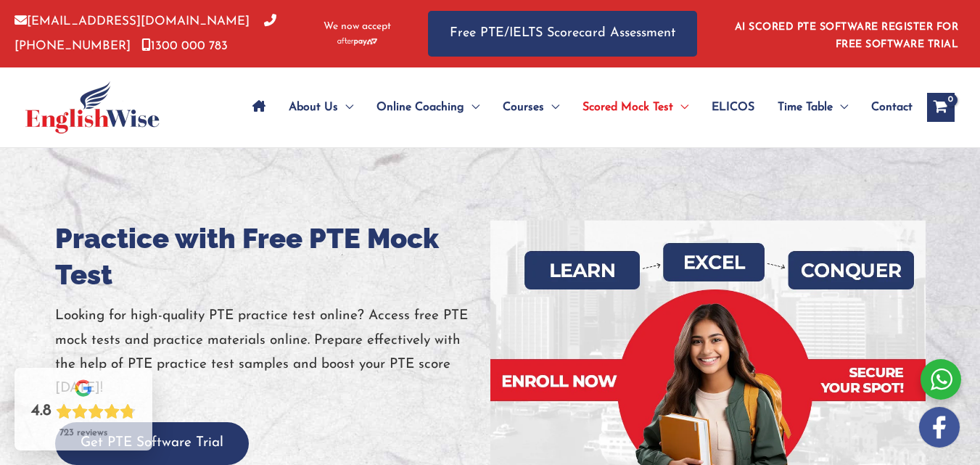  Describe the element at coordinates (41, 412) in the screenshot. I see `div: 4.8` at that location.